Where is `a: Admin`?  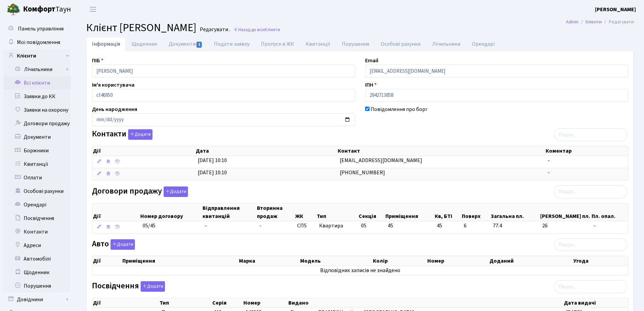 a: Admin is located at coordinates (572, 22).